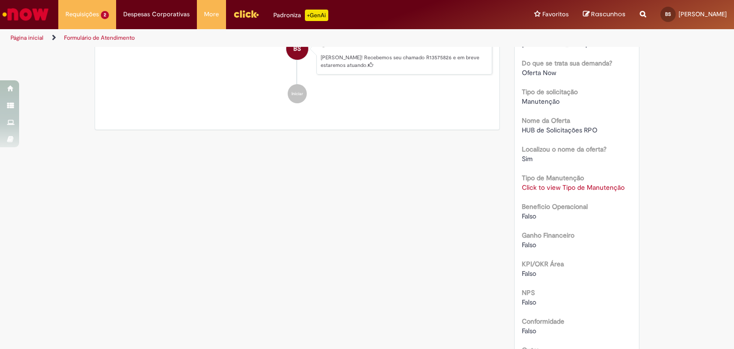 Image resolution: width=734 pixels, height=349 pixels. What do you see at coordinates (608, 14) in the screenshot?
I see `span: Rascunhos` at bounding box center [608, 14].